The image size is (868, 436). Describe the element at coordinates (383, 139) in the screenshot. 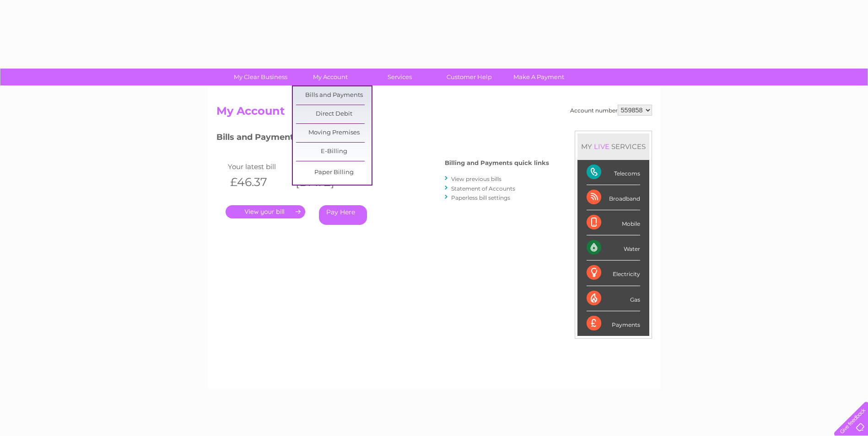

I see `h3: Bills and Payments` at that location.